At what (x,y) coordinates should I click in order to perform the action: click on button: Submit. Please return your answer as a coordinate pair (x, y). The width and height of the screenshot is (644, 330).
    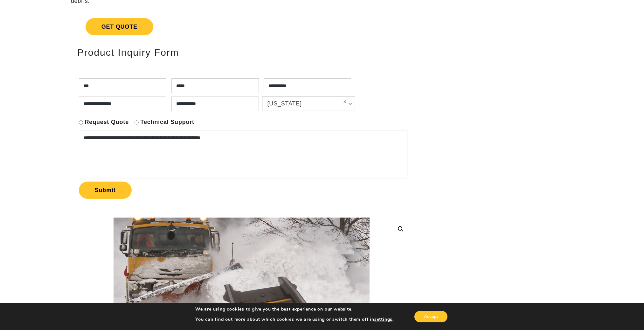
    Looking at the image, I should click on (105, 190).